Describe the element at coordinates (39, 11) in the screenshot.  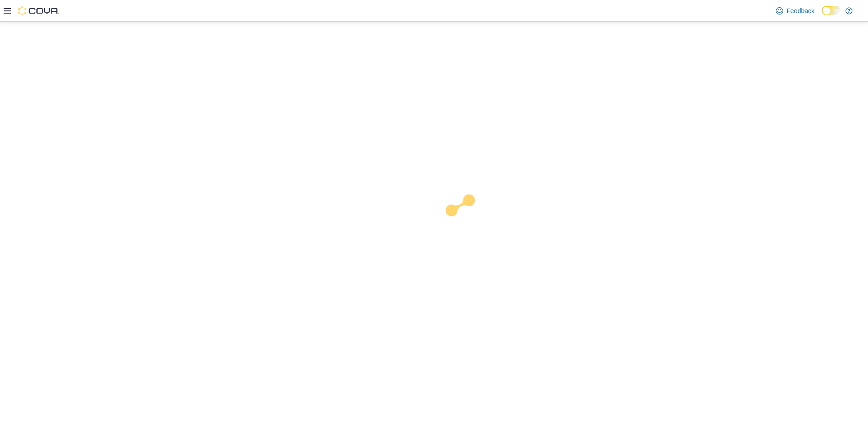
I see `img: Cova` at that location.